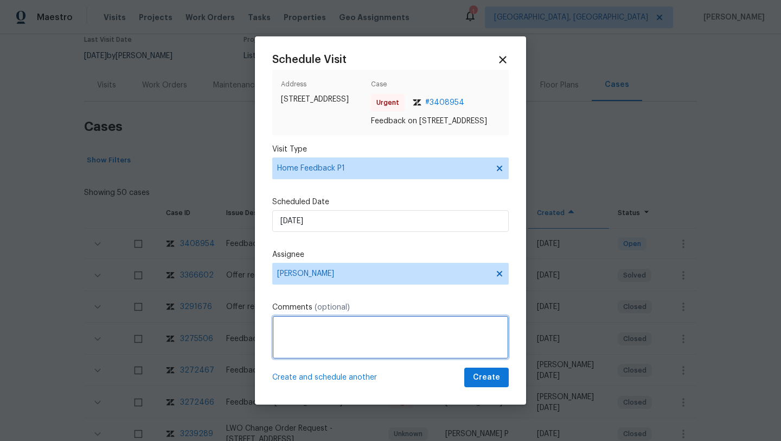 The height and width of the screenshot is (441, 781). What do you see at coordinates (391, 307) in the screenshot?
I see `label: Comments` at bounding box center [391, 307].